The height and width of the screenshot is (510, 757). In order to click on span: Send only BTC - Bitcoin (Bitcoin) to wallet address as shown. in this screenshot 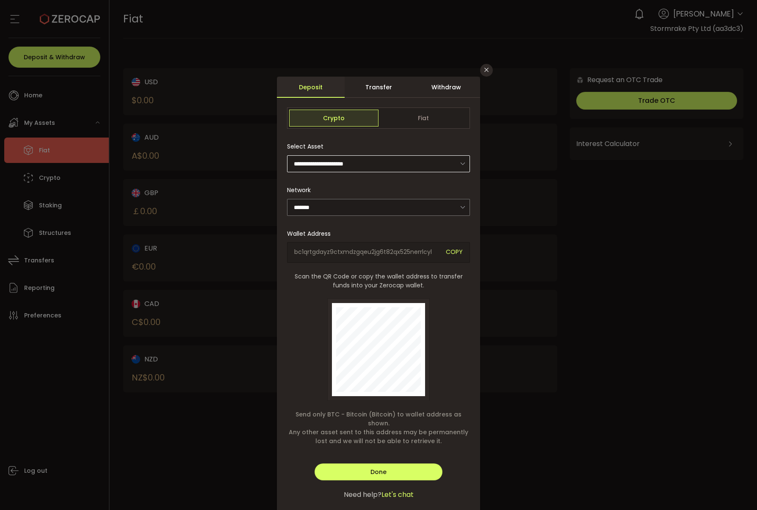, I will do `click(378, 419)`.